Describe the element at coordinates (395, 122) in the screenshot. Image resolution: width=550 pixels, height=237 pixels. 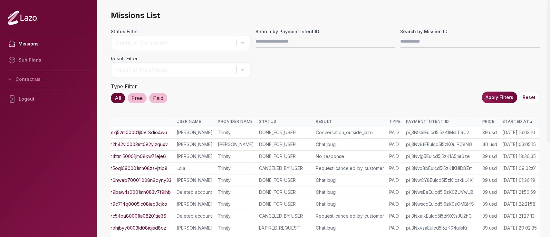
I see `div: Type` at that location.